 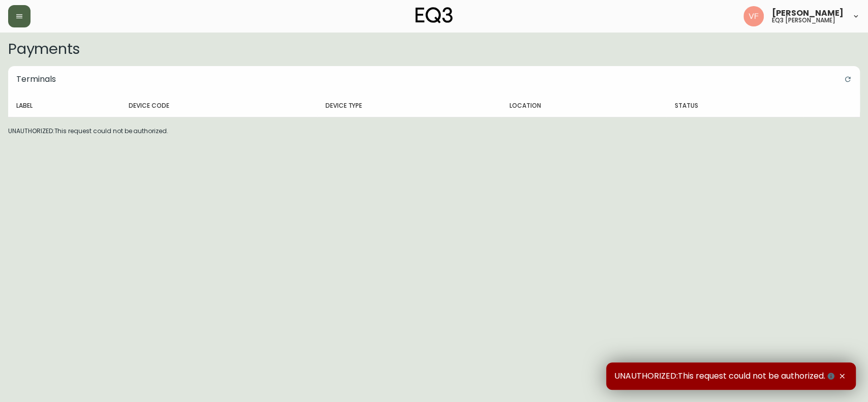 What do you see at coordinates (735, 106) in the screenshot?
I see `th: Status` at bounding box center [735, 106].